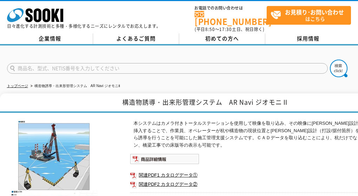 This screenshot has height=196, width=358. What do you see at coordinates (231, 8) in the screenshot?
I see `span: お電話でのお問い合わせは` at bounding box center [231, 8].